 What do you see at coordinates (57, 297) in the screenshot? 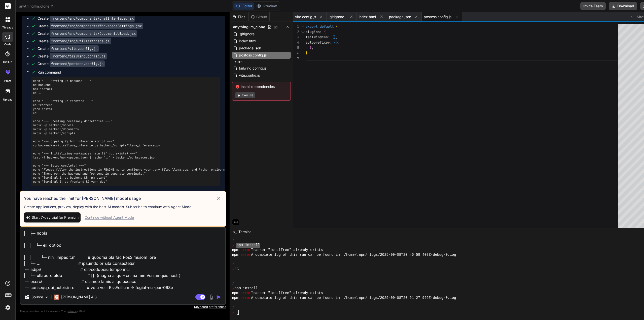
I see `img: Claude 4 Sonnet` at bounding box center [57, 297].